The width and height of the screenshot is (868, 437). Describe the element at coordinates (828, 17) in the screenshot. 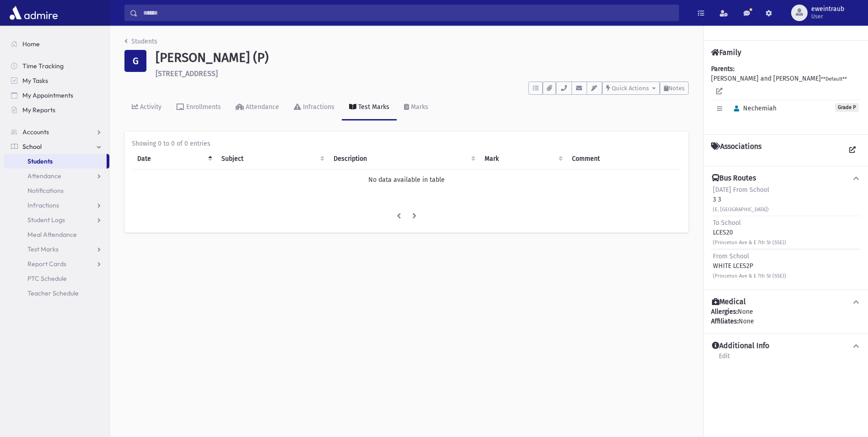

I see `span: User` at that location.